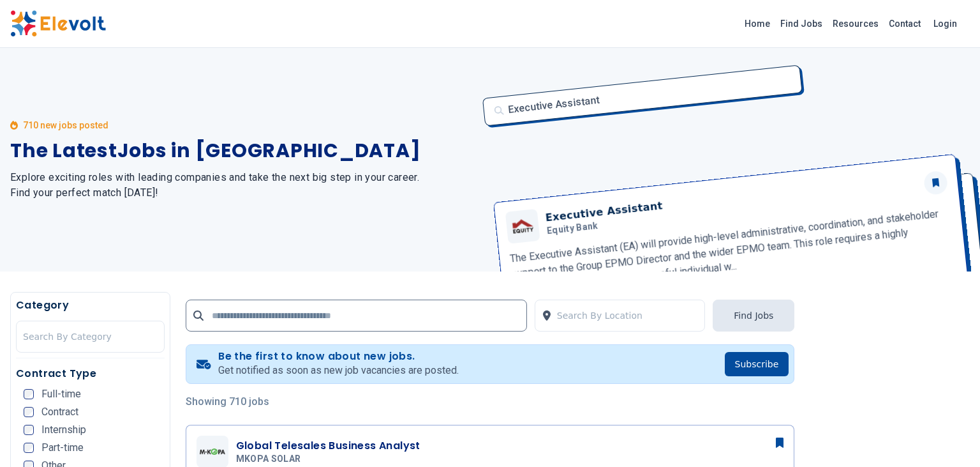  Describe the element at coordinates (490, 402) in the screenshot. I see `p: Showing 710 jobs` at that location.